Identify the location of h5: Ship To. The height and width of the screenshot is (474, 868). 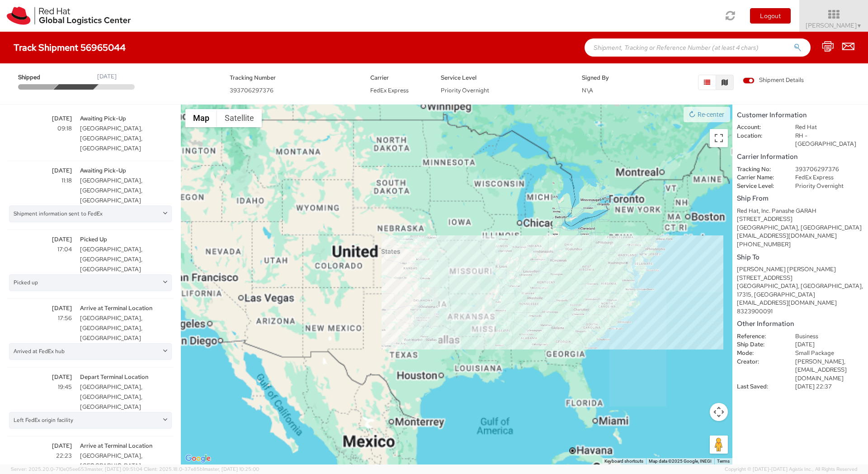
(800, 257).